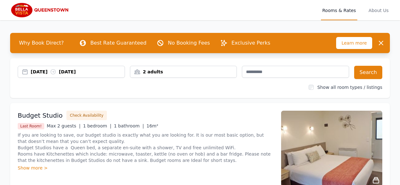 This screenshot has width=400, height=185. What do you see at coordinates (41, 43) in the screenshot?
I see `span: Why Book Direct?` at bounding box center [41, 43].